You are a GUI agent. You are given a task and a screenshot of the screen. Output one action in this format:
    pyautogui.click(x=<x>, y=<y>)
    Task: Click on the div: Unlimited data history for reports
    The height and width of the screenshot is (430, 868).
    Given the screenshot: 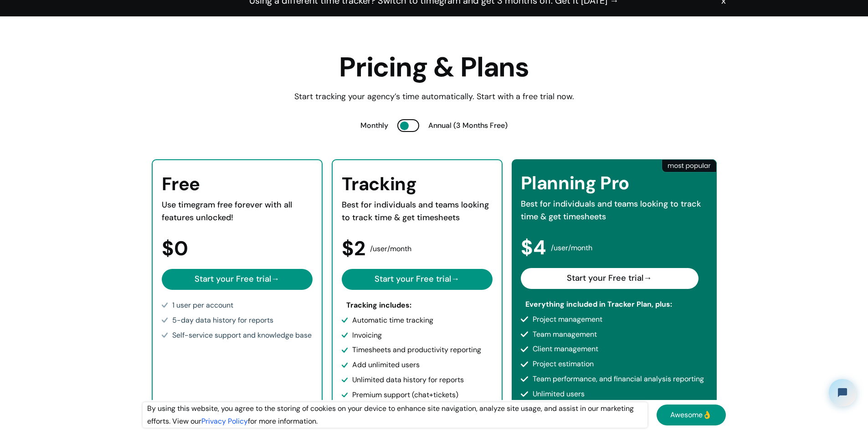 What is the action you would take?
    pyautogui.click(x=408, y=380)
    